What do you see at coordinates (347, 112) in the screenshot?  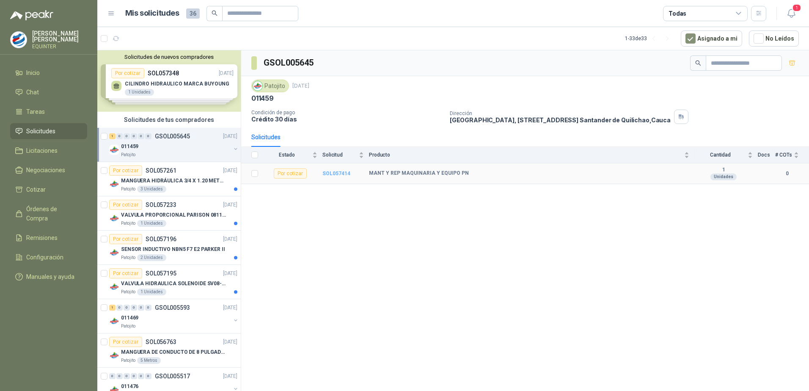 I see `p: Condición de pago` at bounding box center [347, 112].